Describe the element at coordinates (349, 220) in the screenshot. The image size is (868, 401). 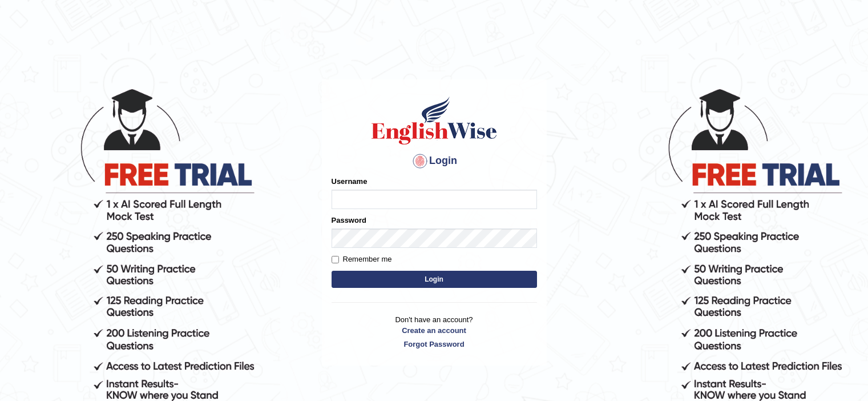
I see `label: Password` at that location.